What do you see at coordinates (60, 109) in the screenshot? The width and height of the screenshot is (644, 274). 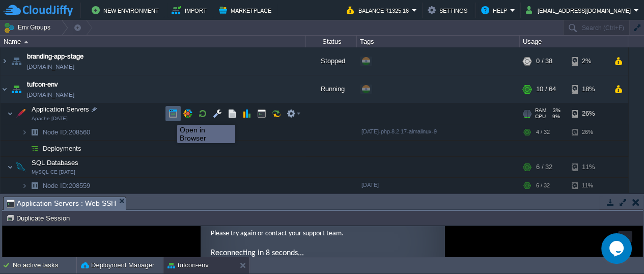 I see `span: Application Servers` at bounding box center [60, 109].